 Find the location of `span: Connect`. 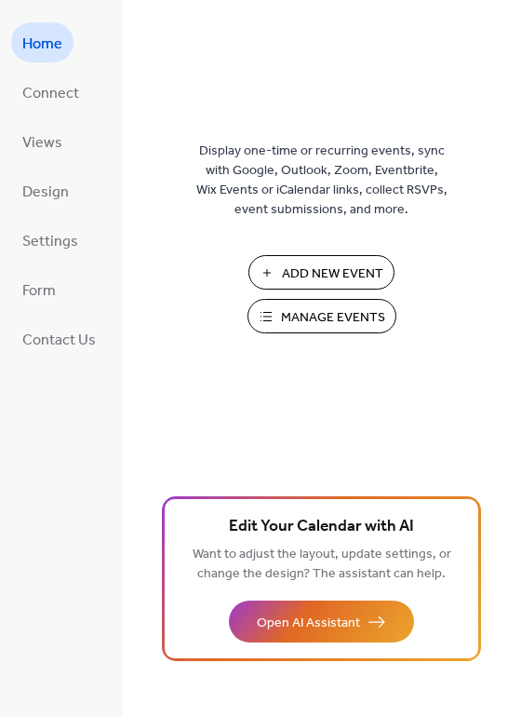

span: Connect is located at coordinates (50, 93).